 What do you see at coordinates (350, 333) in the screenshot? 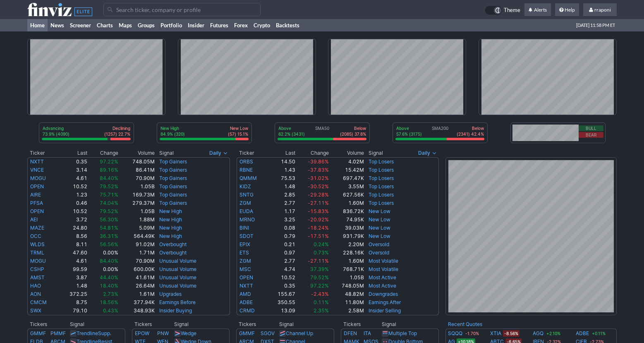
I see `a: DFEN` at bounding box center [350, 333].